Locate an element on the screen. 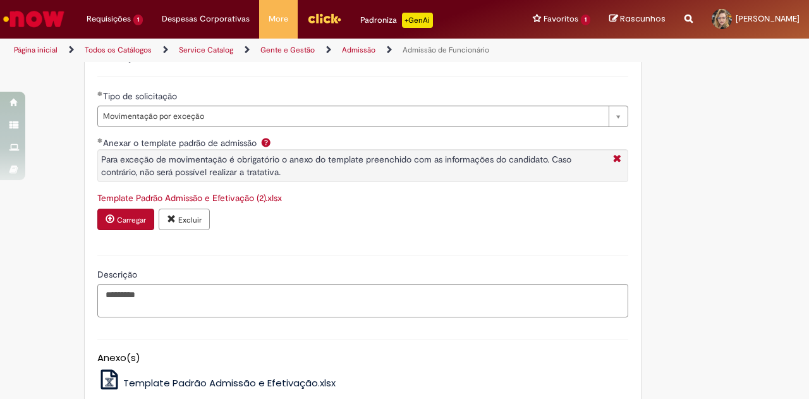  i: Fechar More information Por question_anexar_template_padrao_de_admissao is located at coordinates (617, 159).